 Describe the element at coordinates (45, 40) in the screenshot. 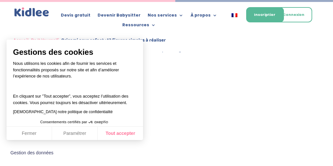

I see `a: Do It Yourself` at that location.